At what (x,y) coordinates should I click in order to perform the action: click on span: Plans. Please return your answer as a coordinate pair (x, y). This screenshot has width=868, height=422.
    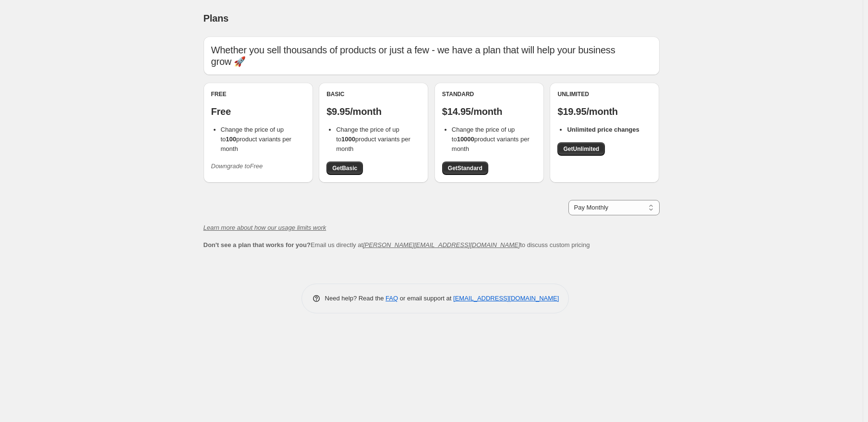
    Looking at the image, I should click on (216, 18).